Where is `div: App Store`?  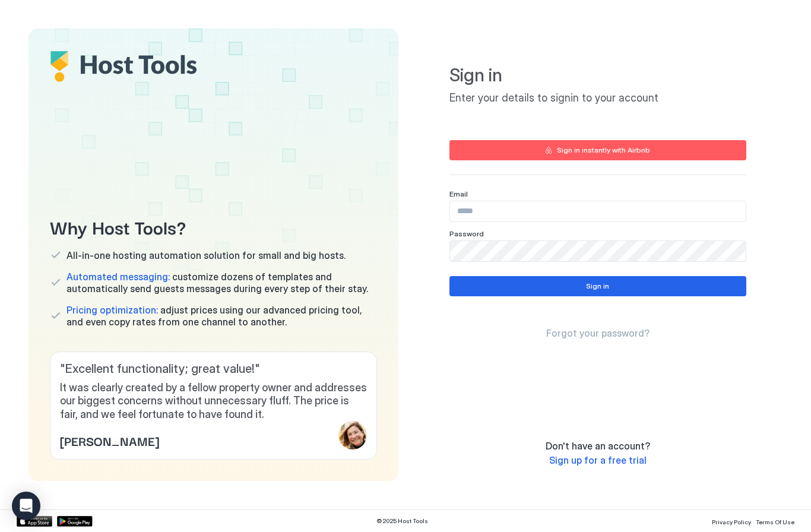
div: App Store is located at coordinates (34, 521).